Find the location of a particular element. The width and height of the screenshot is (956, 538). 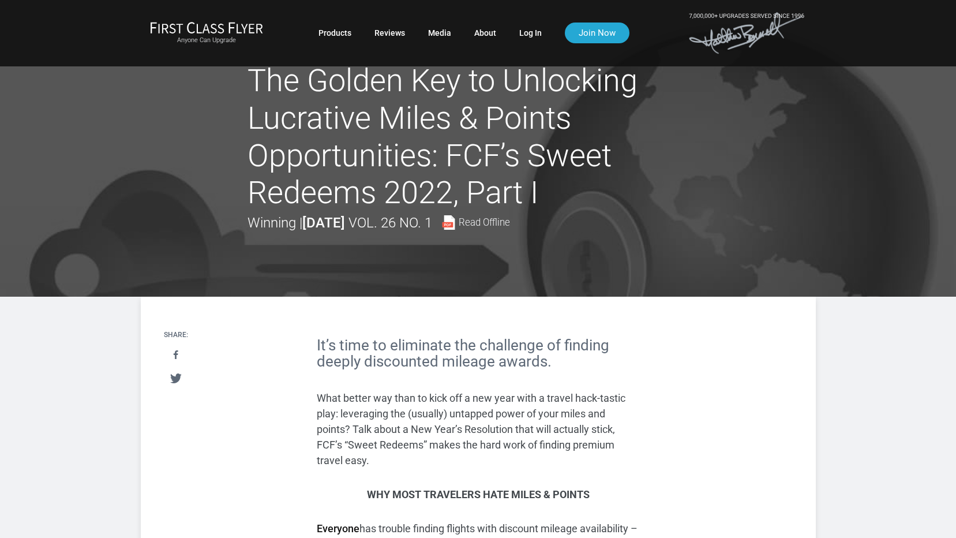

a: First Class FlyerAnyone Can Upgrade is located at coordinates (207, 33).